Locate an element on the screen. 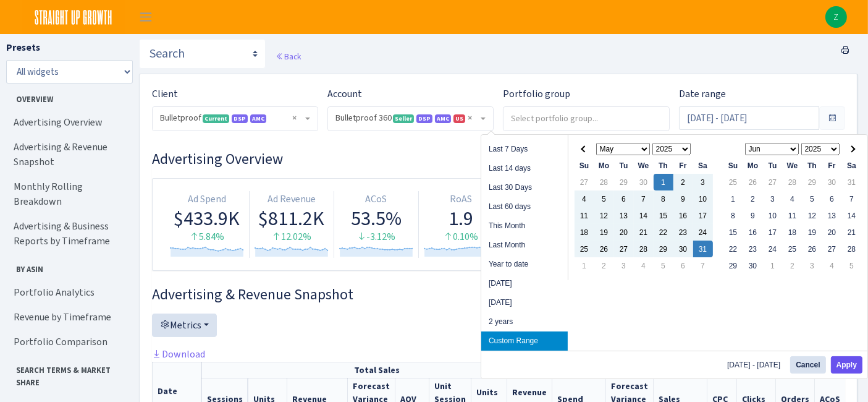 The height and width of the screenshot is (402, 868). th: Tu is located at coordinates (624, 165).